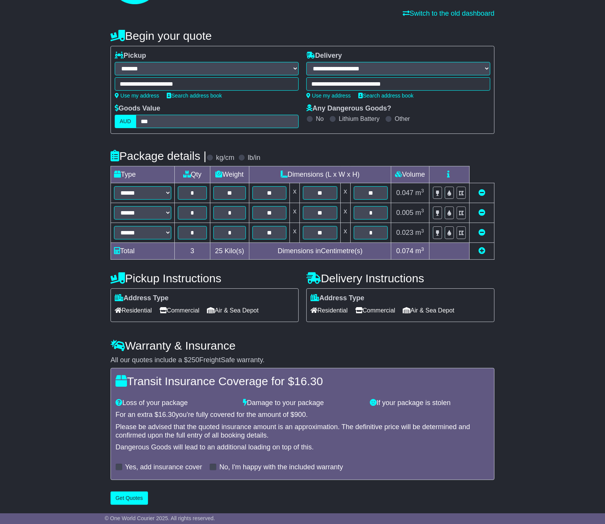  Describe the element at coordinates (320, 251) in the screenshot. I see `td: Dimensions in Centimetre(s)` at that location.